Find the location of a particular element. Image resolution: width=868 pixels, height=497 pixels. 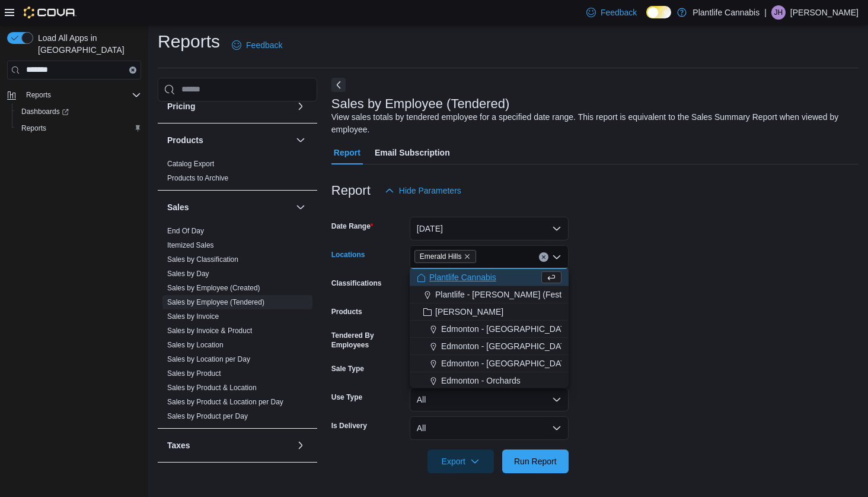

span: Sales by Employee (Created) is located at coordinates (214, 288).